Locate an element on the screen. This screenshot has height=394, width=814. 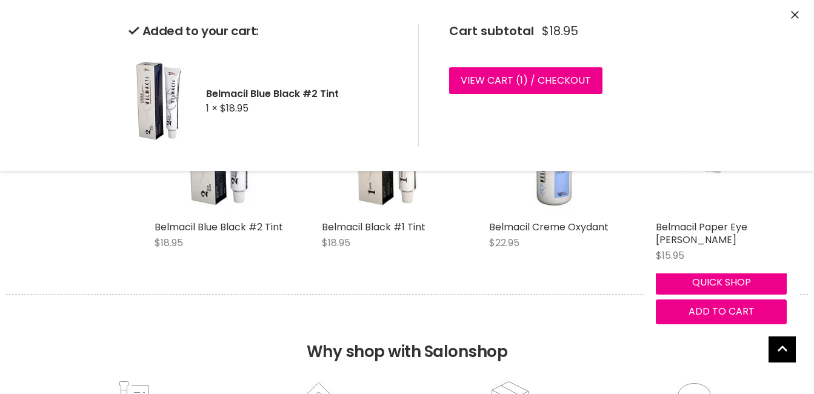
span: Back to top is located at coordinates (782, 351).